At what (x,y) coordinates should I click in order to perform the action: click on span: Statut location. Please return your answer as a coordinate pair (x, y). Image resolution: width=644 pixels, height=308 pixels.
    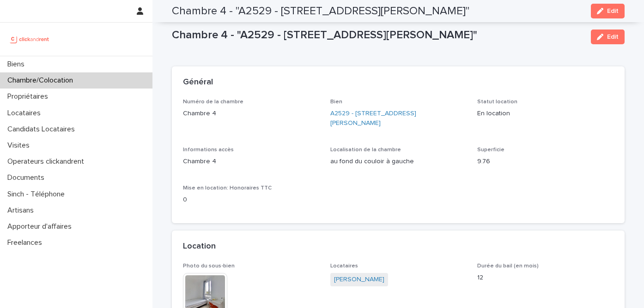
    Looking at the image, I should click on (497, 102).